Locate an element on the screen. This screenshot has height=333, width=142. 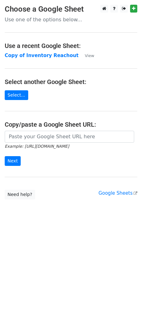
small: View is located at coordinates (89, 55).